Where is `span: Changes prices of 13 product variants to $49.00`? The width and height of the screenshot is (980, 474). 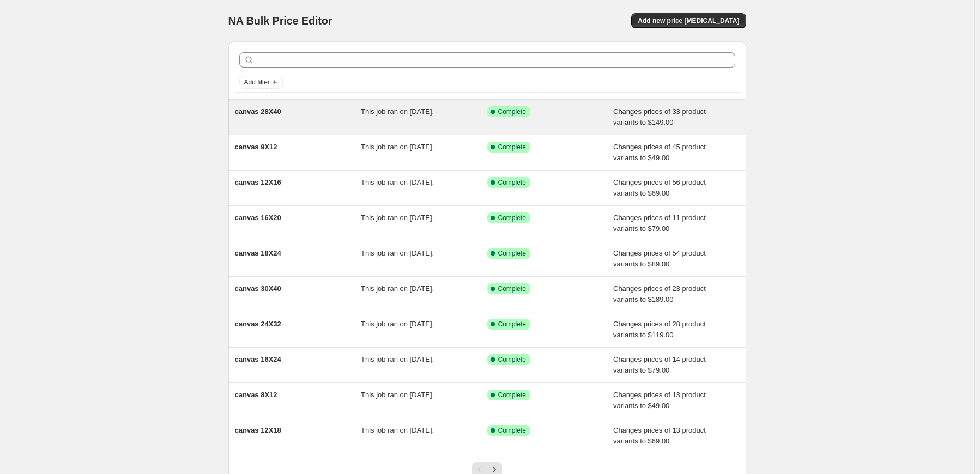
span: Changes prices of 13 product variants to $49.00 is located at coordinates (660, 400).